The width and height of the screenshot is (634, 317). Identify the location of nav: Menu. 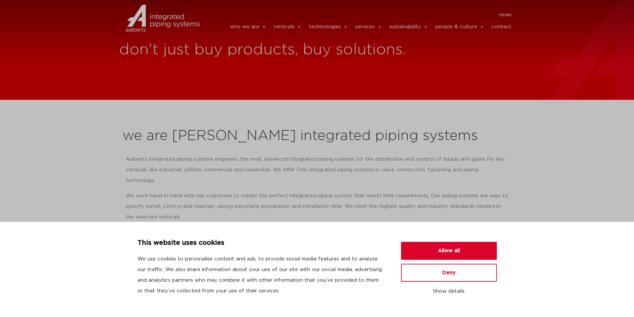
(361, 15).